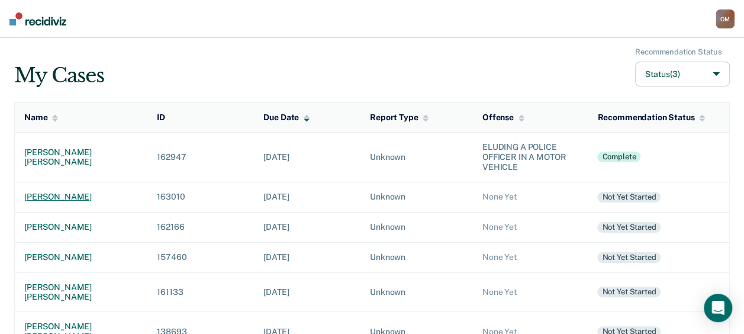  I want to click on div: ID, so click(161, 117).